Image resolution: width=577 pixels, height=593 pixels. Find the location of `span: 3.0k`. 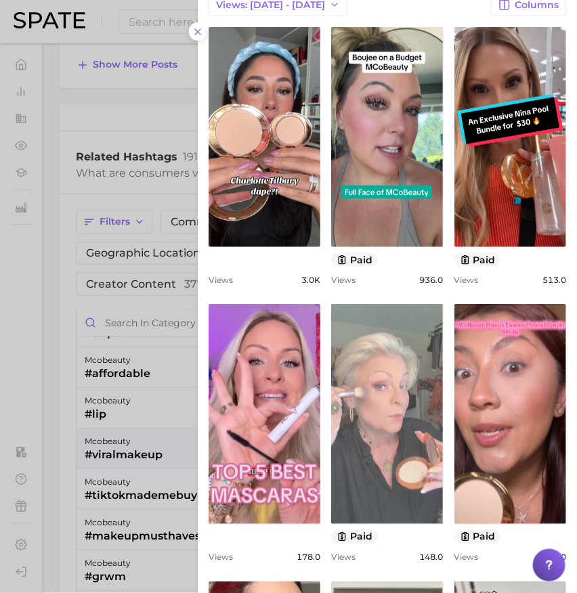

span: 3.0k is located at coordinates (311, 280).